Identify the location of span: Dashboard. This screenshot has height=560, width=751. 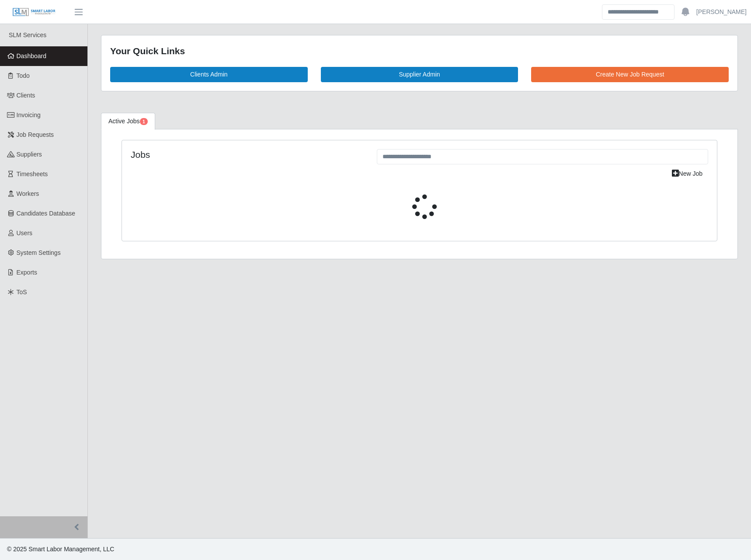
(32, 56).